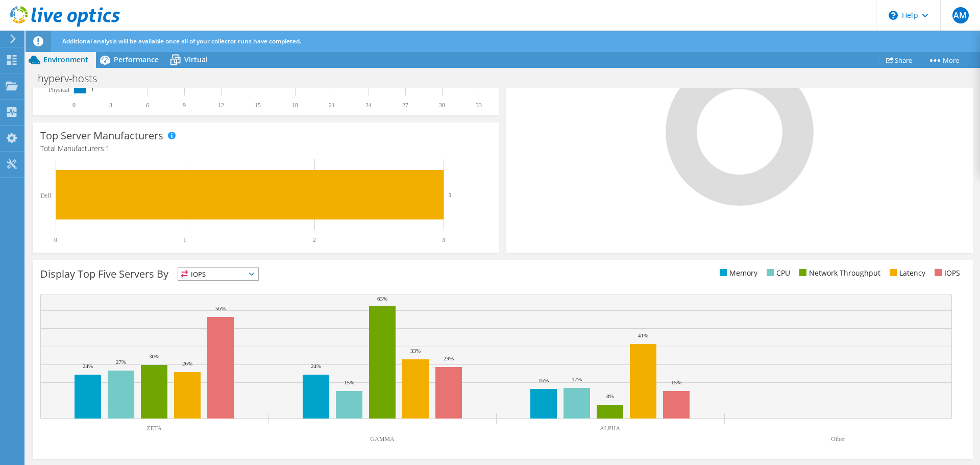 The width and height of the screenshot is (980, 465). I want to click on text: 63%, so click(382, 299).